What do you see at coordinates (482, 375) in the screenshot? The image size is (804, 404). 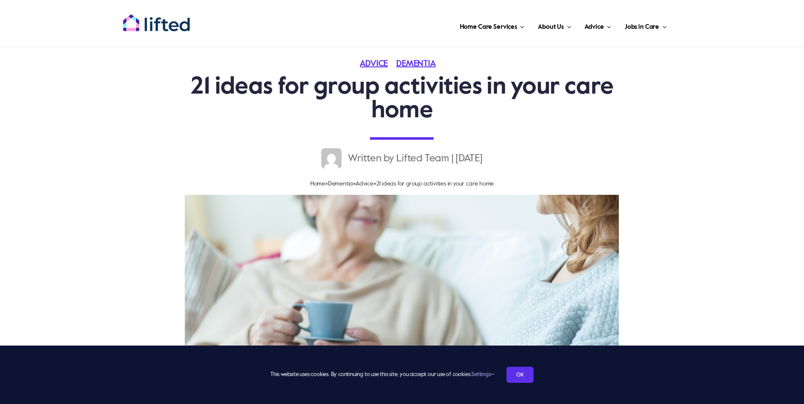 I see `a: Settings` at bounding box center [482, 375].